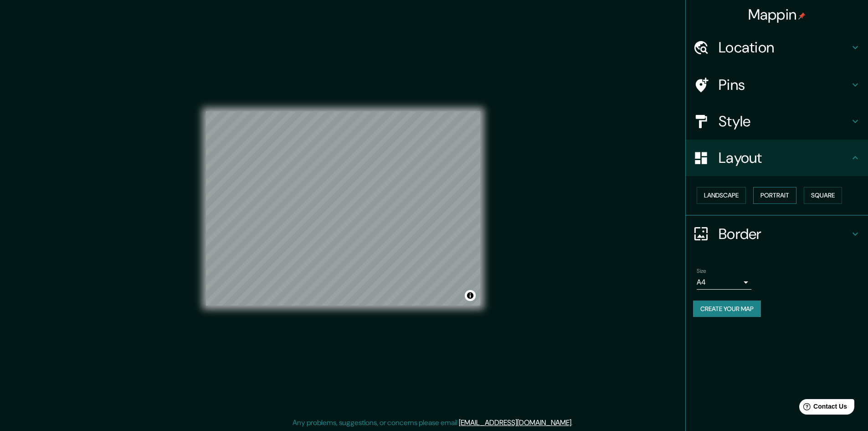  What do you see at coordinates (823, 195) in the screenshot?
I see `button: Square` at bounding box center [823, 195].